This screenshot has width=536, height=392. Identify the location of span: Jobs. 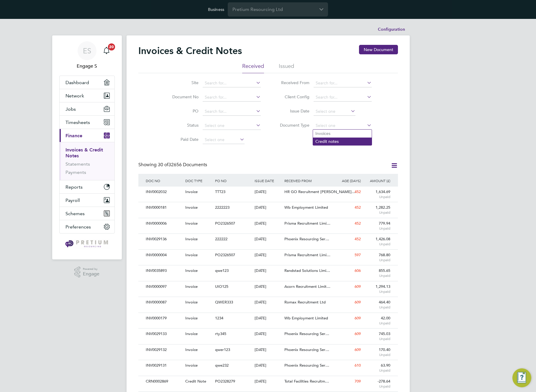
(70, 109).